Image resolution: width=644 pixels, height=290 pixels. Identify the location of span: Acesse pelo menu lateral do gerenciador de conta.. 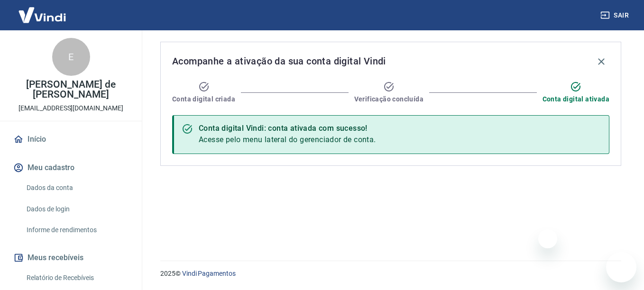
(287, 139).